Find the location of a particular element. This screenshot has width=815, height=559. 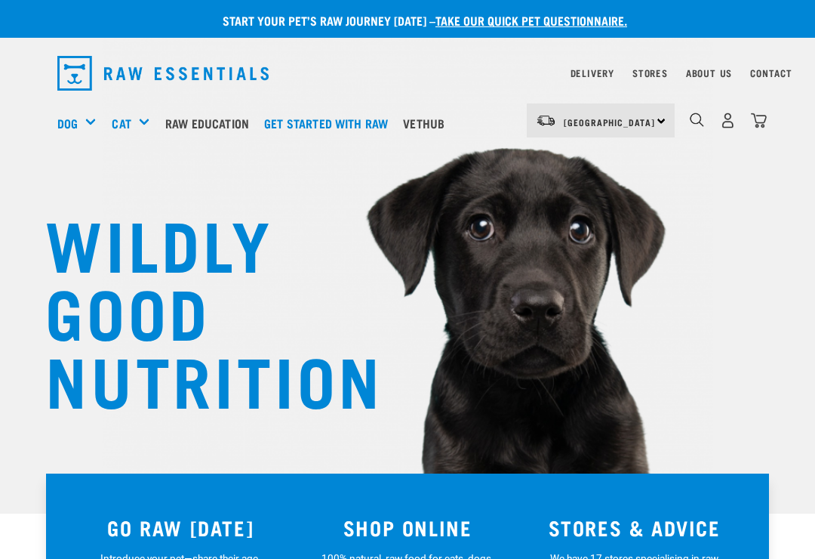

a: Stores is located at coordinates (650, 72).